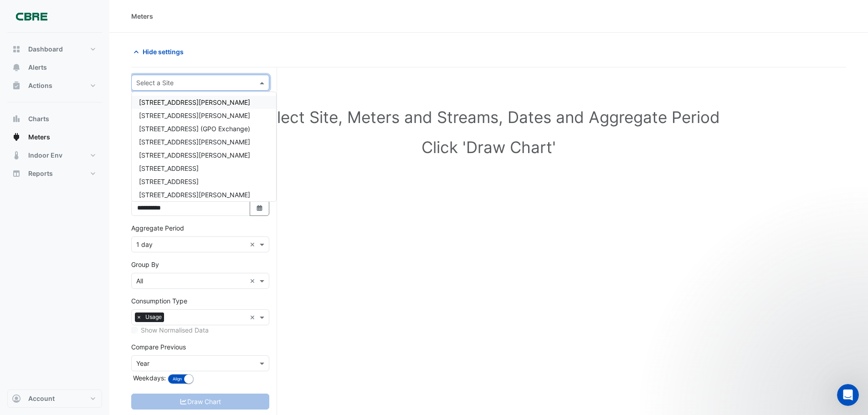  What do you see at coordinates (16, 156) in the screenshot?
I see `app-icon: Indoor Env` at bounding box center [16, 156].